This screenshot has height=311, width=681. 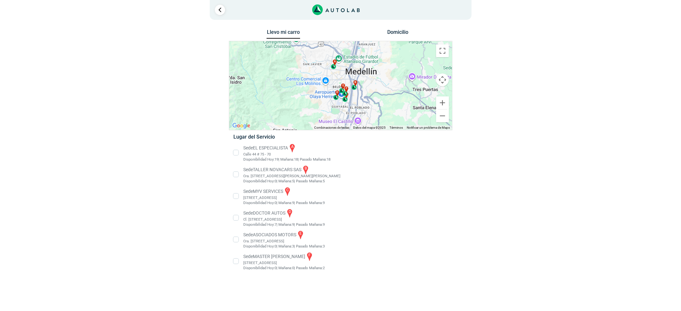 I want to click on h5: Lugar del Servicio, so click(x=341, y=137).